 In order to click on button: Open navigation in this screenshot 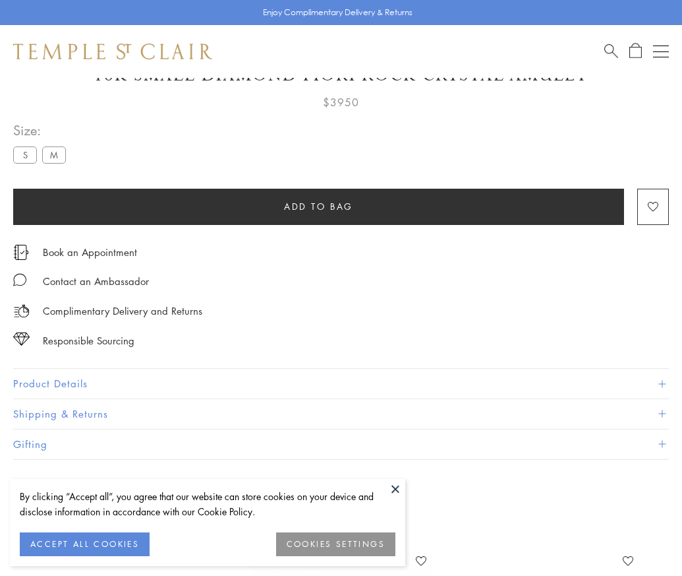, I will do `click(661, 51)`.